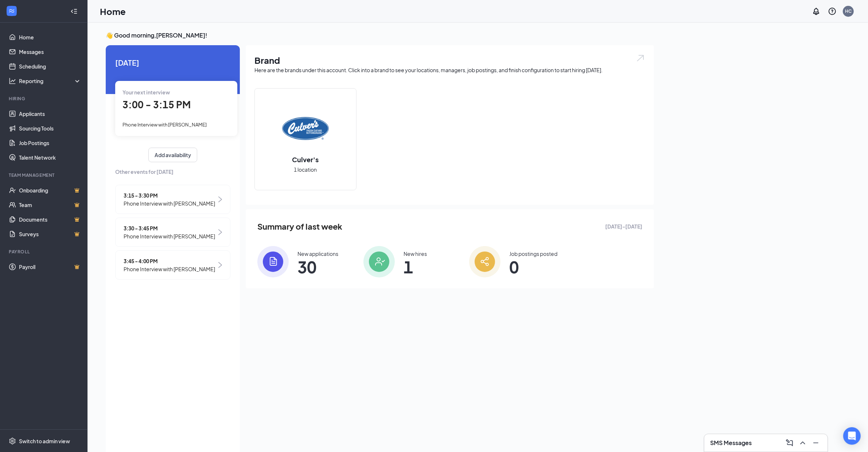 The image size is (868, 452). What do you see at coordinates (450, 60) in the screenshot?
I see `h1: Brand` at bounding box center [450, 60].